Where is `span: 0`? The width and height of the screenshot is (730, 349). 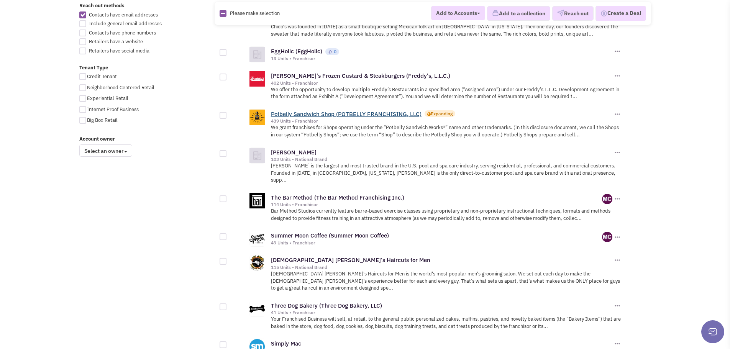
span: 0 is located at coordinates (335, 51).